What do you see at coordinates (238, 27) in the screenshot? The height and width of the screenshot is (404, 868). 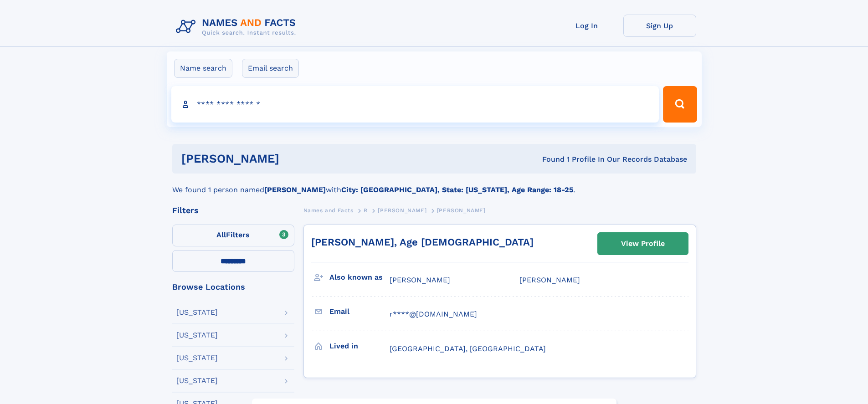 I see `img: Logo Names and Facts` at bounding box center [238, 27].